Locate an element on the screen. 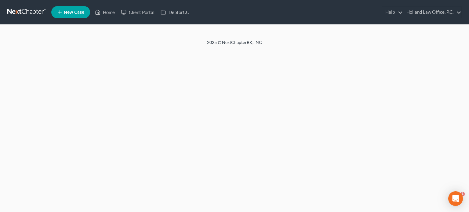  a: Help is located at coordinates (393, 12).